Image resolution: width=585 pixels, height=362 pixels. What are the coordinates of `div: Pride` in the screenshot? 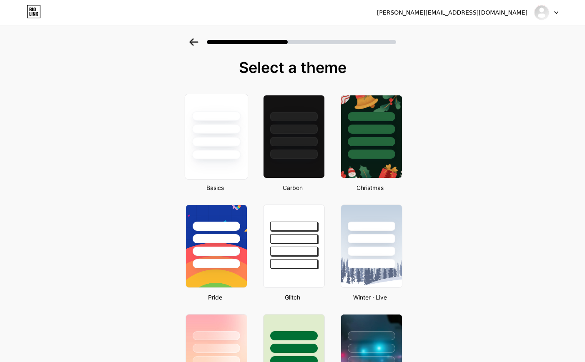 It's located at (215, 297).